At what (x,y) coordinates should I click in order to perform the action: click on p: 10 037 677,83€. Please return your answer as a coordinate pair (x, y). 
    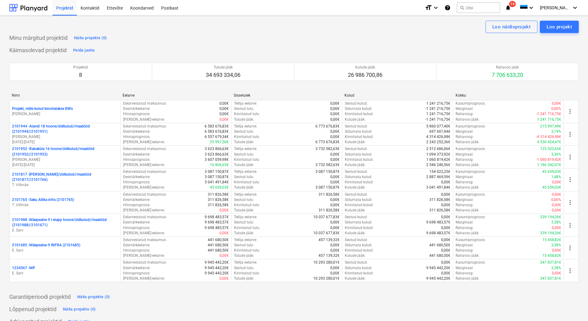
    Looking at the image, I should click on (326, 217).